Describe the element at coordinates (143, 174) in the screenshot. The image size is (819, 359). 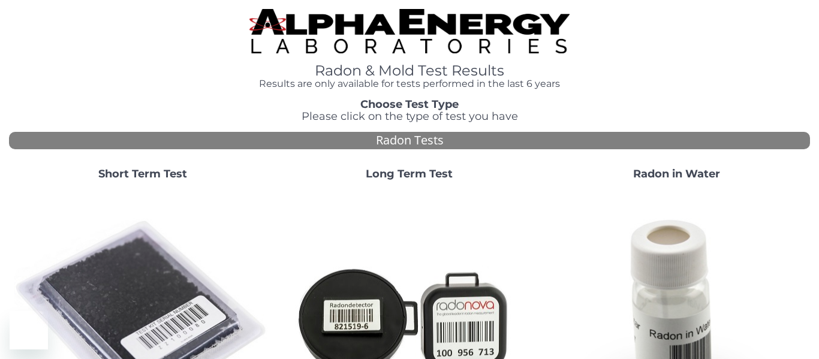
I see `strong: Short Term Test` at that location.